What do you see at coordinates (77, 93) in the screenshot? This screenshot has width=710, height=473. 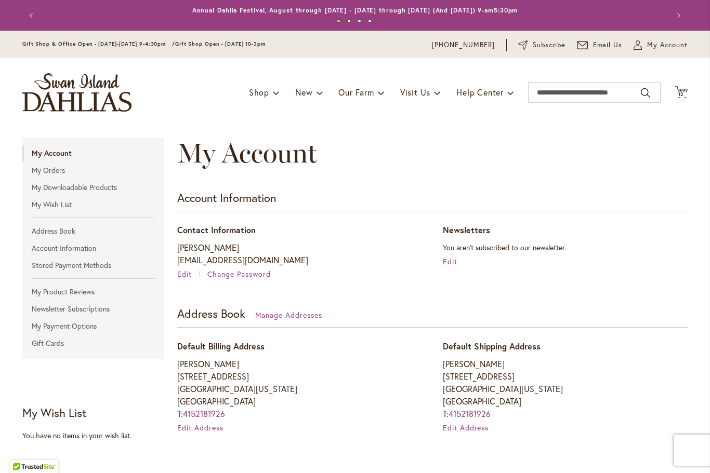 I see `a: store logo` at bounding box center [77, 93].